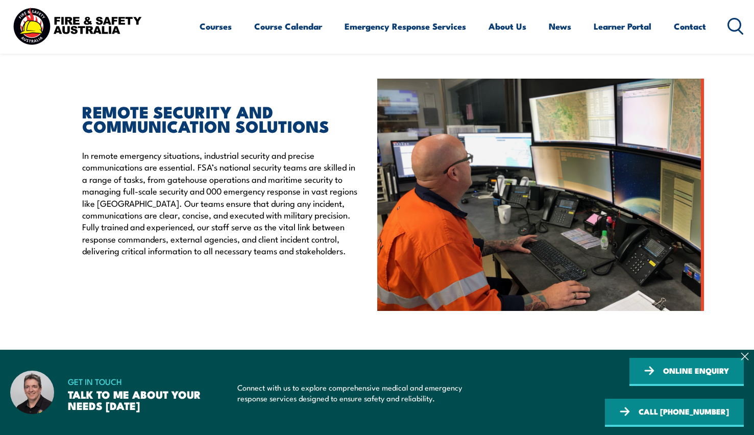  I want to click on a: Emergency Response Services, so click(405, 26).